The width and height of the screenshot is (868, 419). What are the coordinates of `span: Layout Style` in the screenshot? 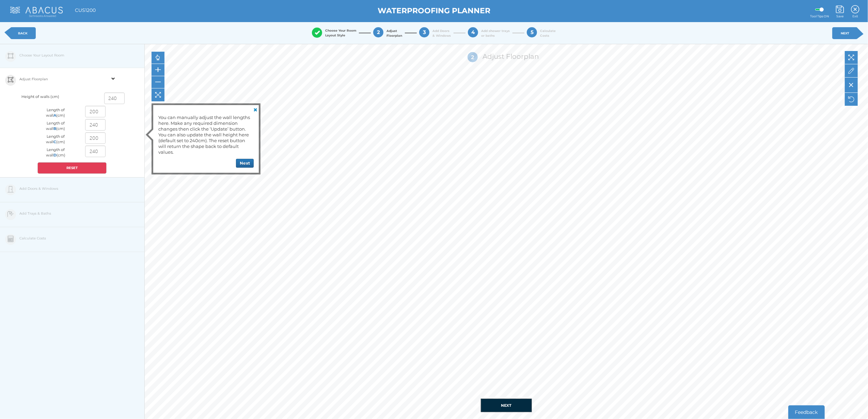 It's located at (335, 35).